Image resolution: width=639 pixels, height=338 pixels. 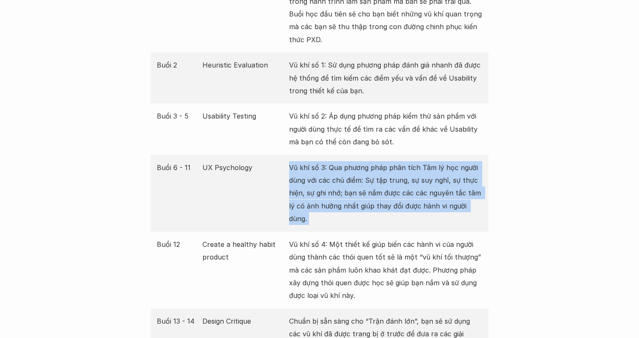 I want to click on p: Vũ khí số 1: Sử dụng phương pháp đánh giá nhanh đã được hệ thống để tìm kiếm các điểm yếu và vấn ..., so click(x=385, y=78).